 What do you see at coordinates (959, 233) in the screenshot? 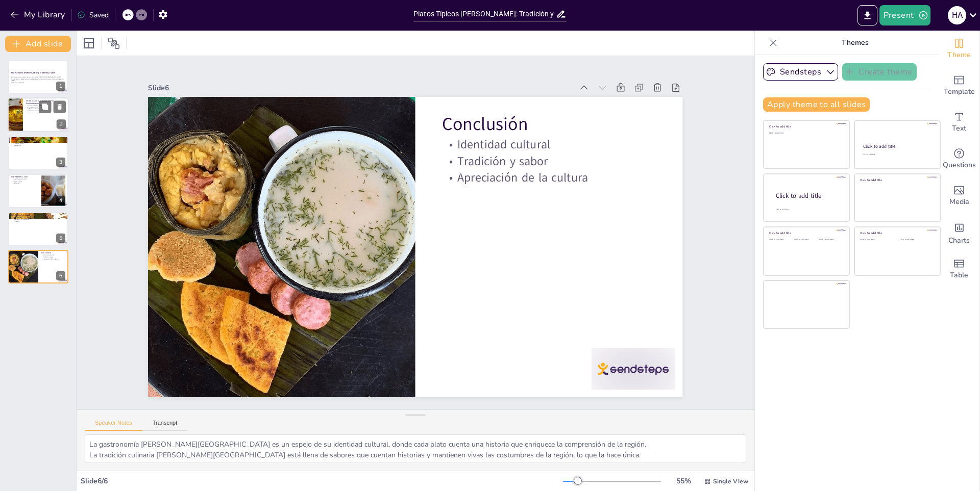
I see `div: Add charts and graphs` at bounding box center [959, 233].